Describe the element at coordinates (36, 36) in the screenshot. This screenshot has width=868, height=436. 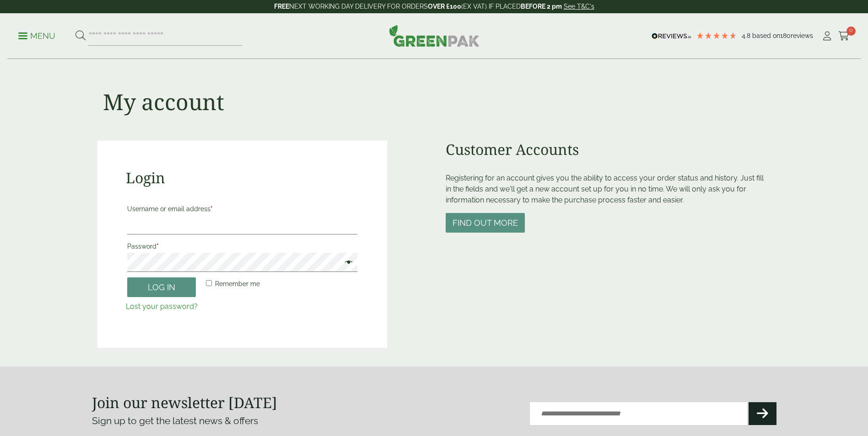
I see `p: Menu` at that location.